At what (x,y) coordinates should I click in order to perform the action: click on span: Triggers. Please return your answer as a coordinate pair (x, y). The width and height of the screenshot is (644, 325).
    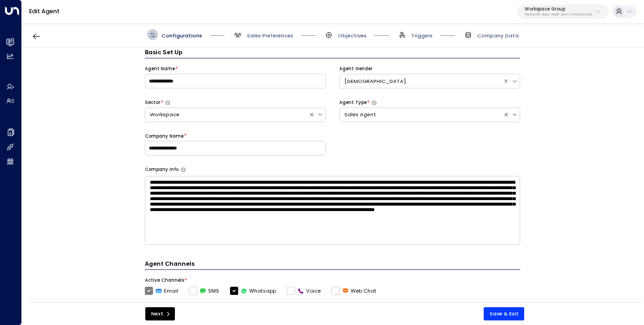
    Looking at the image, I should click on (422, 36).